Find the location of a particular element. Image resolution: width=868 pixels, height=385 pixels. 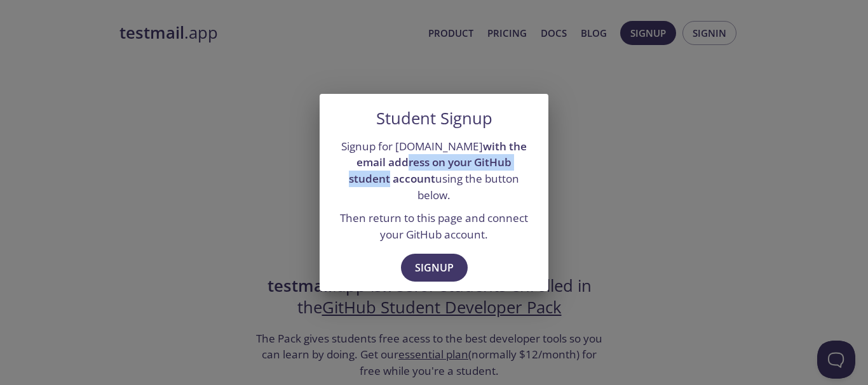

button: Signup is located at coordinates (434, 268).